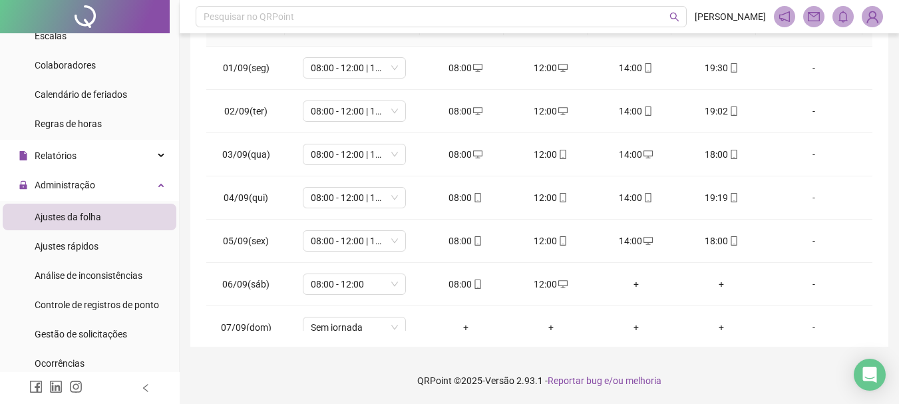  Describe the element at coordinates (65, 185) in the screenshot. I see `span: Administração` at that location.